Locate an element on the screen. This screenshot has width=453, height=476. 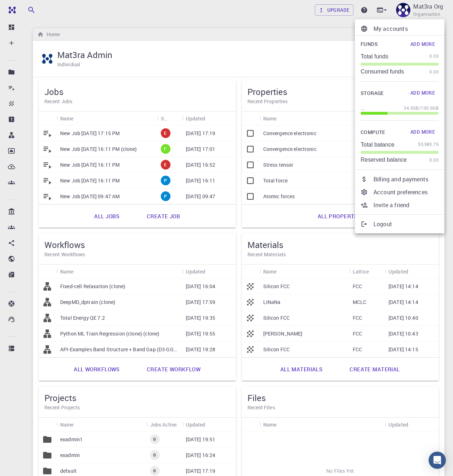
span: 50,985.76 is located at coordinates (428, 144).